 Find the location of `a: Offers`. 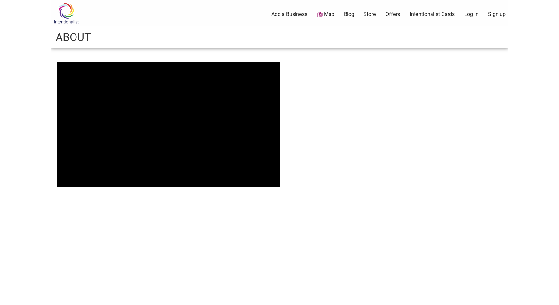

a: Offers is located at coordinates (393, 14).